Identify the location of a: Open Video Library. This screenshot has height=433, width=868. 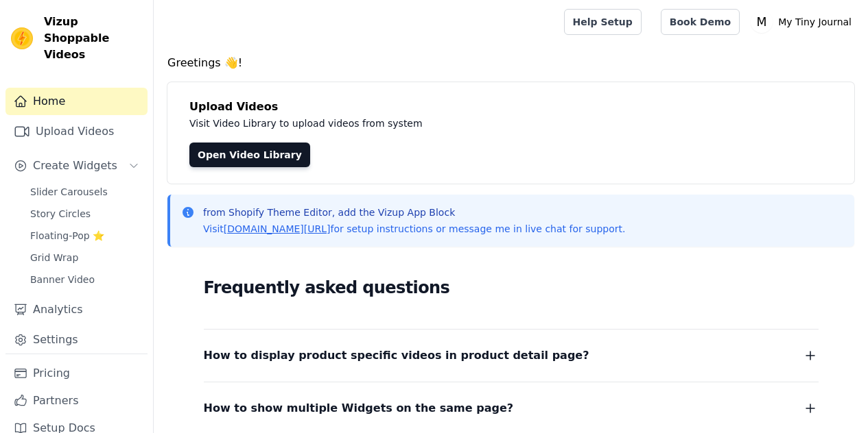
(249, 155).